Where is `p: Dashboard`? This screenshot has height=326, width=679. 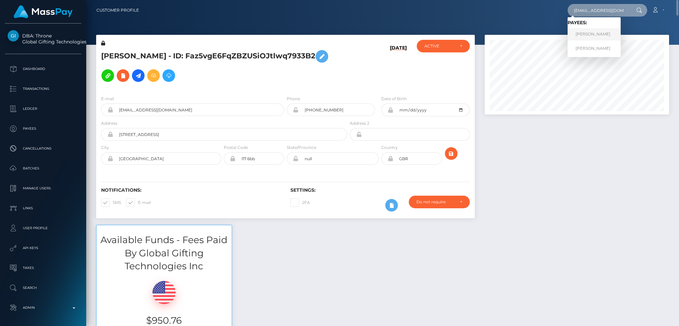
p: Dashboard is located at coordinates (43, 69).